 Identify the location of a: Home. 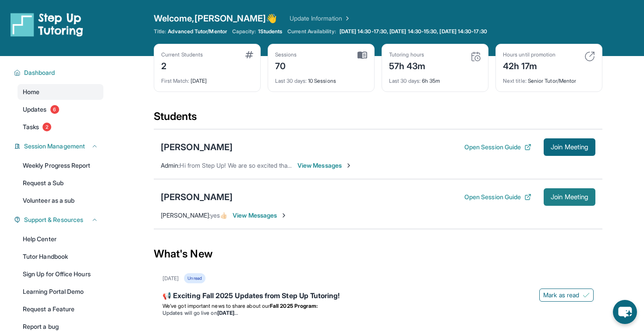
(61, 92).